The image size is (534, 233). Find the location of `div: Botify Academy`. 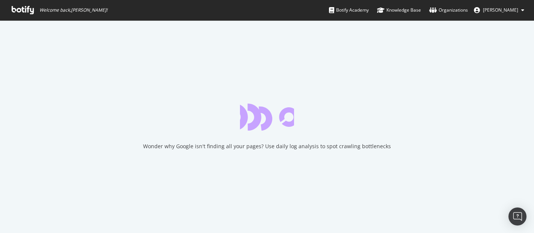

div: Botify Academy is located at coordinates (349, 10).